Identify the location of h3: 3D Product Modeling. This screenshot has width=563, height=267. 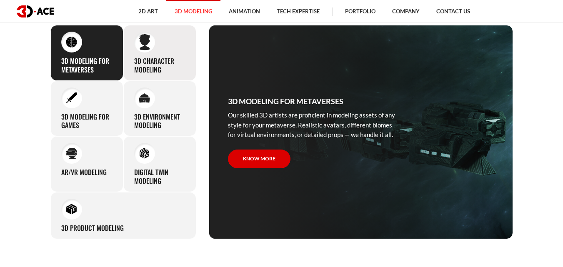
(93, 228).